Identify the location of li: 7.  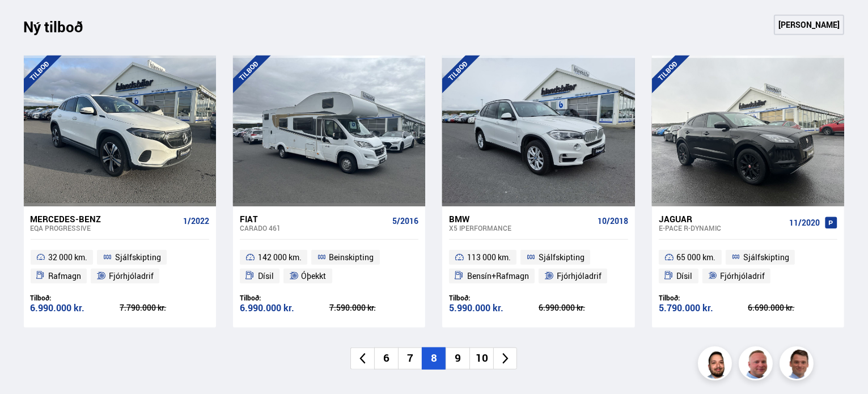
(410, 358).